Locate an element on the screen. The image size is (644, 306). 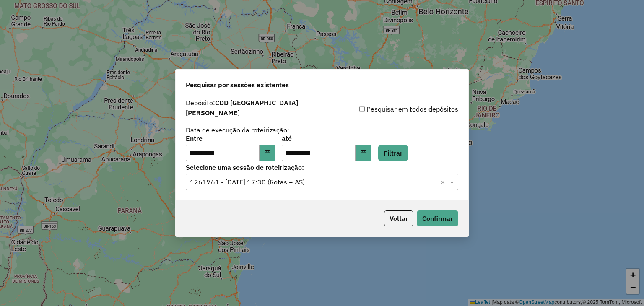
span: Clear all is located at coordinates (444, 182).